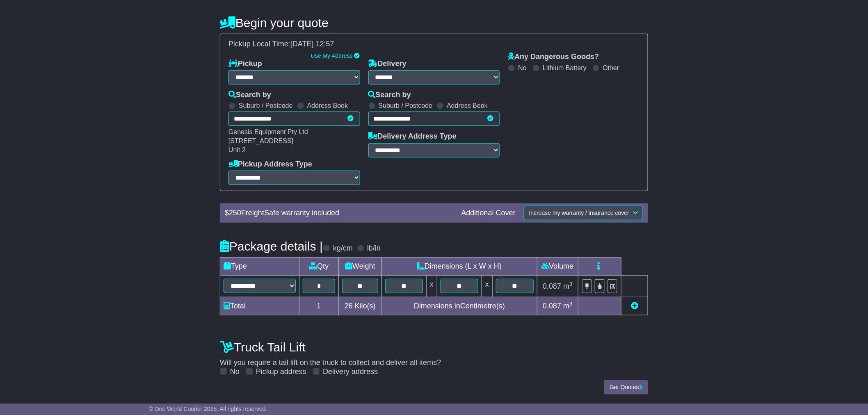  What do you see at coordinates (319, 306) in the screenshot?
I see `td: 1` at bounding box center [319, 306].